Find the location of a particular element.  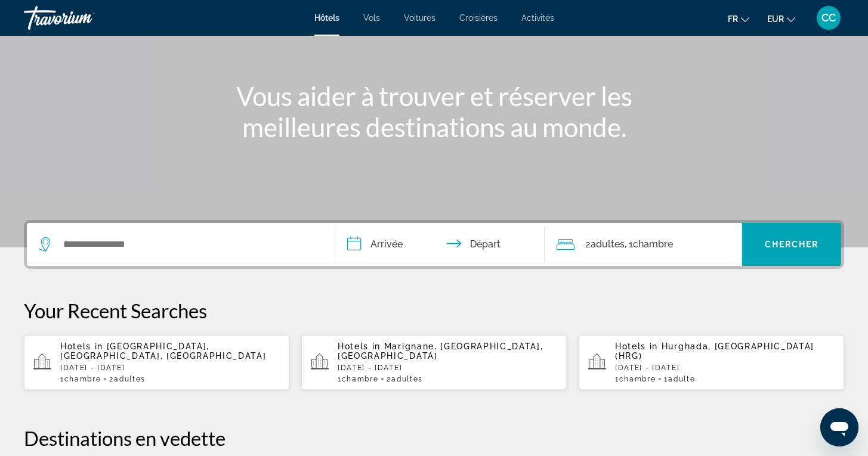

button: User Menu is located at coordinates (829, 18).